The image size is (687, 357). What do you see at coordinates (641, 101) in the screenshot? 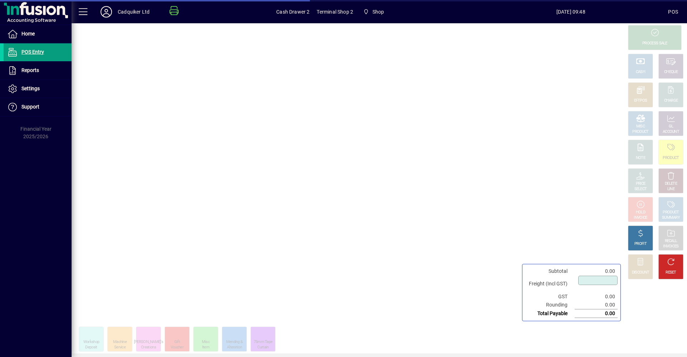
I see `div: EFTPOS` at bounding box center [641, 101].